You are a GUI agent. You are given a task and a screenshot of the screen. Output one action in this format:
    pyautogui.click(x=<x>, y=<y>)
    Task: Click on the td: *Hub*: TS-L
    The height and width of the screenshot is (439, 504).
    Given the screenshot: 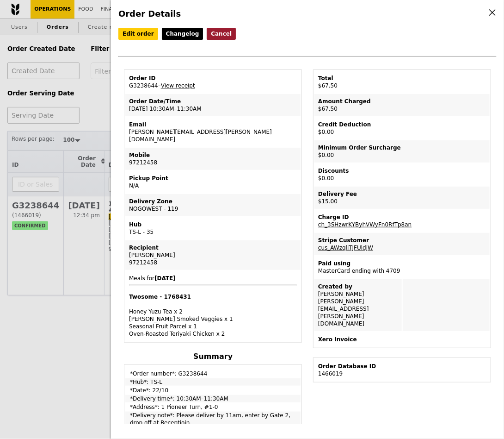 What is the action you would take?
    pyautogui.click(x=213, y=382)
    